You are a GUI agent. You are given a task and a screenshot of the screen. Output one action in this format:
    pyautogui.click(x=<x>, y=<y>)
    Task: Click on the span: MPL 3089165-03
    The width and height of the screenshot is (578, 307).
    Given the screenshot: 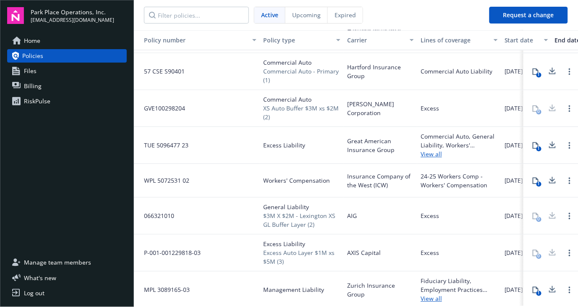 What is the action you would take?
    pyautogui.click(x=163, y=290)
    